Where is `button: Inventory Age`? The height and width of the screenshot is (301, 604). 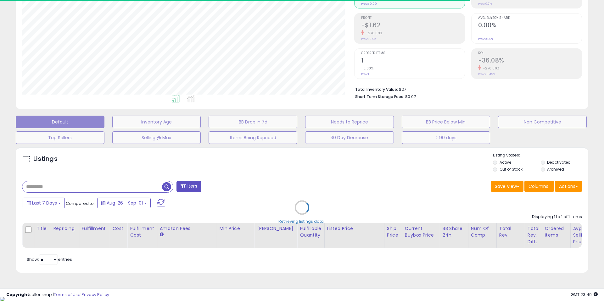 button: Inventory Age is located at coordinates (157, 122).